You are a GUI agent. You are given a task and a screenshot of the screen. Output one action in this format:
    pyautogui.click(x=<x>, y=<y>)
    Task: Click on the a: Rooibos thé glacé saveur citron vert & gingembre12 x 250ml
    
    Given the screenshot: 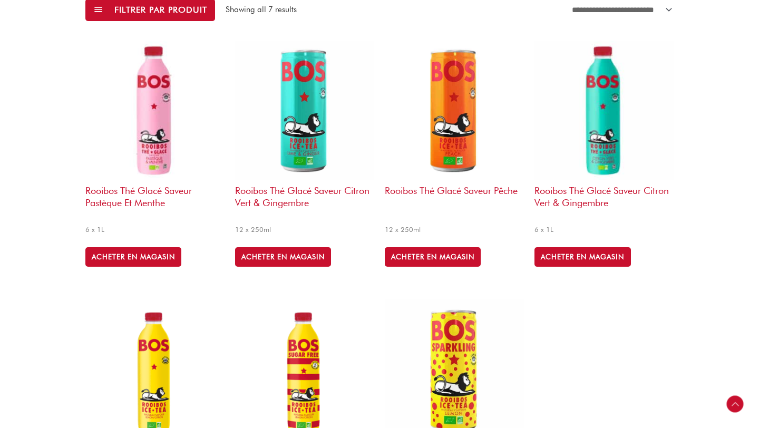 What is the action you would take?
    pyautogui.click(x=305, y=139)
    